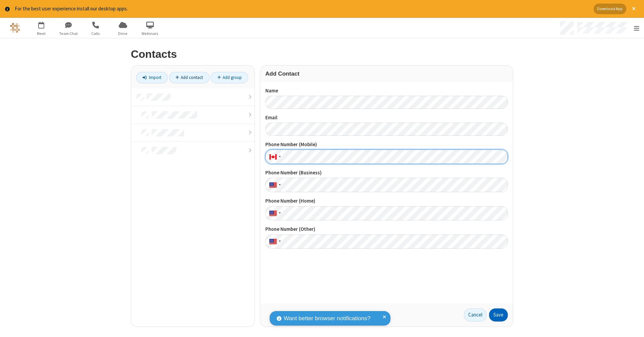  What do you see at coordinates (42, 33) in the screenshot?
I see `span: Meet` at bounding box center [42, 33].